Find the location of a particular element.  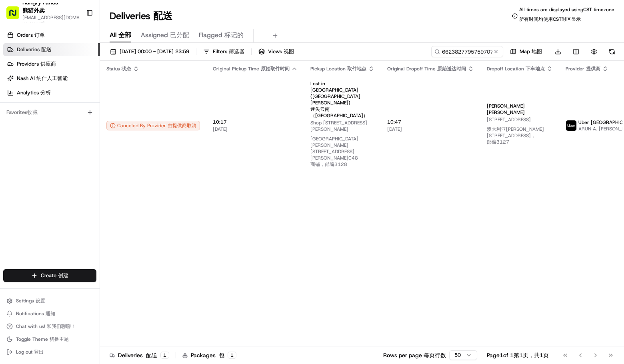

span: 设置 is located at coordinates (41, 300).